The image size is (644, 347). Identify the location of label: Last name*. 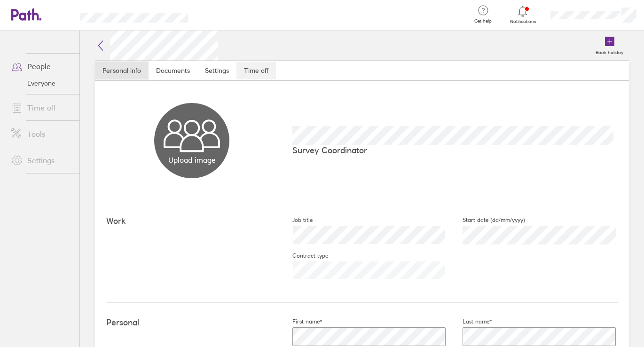
(470, 322).